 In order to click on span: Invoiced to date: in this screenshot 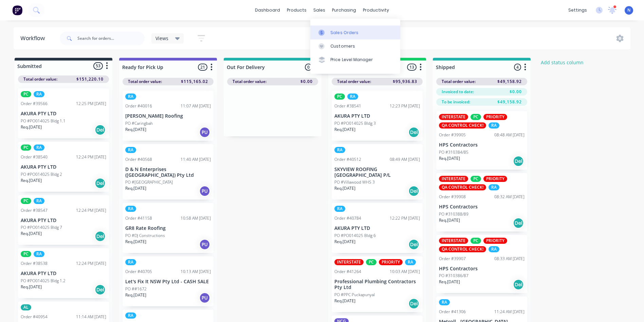, I will do `click(458, 92)`.